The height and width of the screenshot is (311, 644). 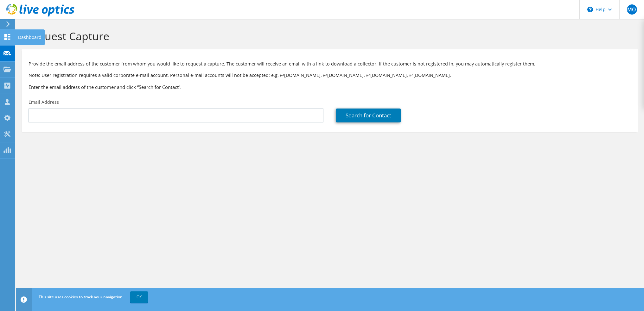 What do you see at coordinates (368, 116) in the screenshot?
I see `a: Search for Contact` at bounding box center [368, 116].